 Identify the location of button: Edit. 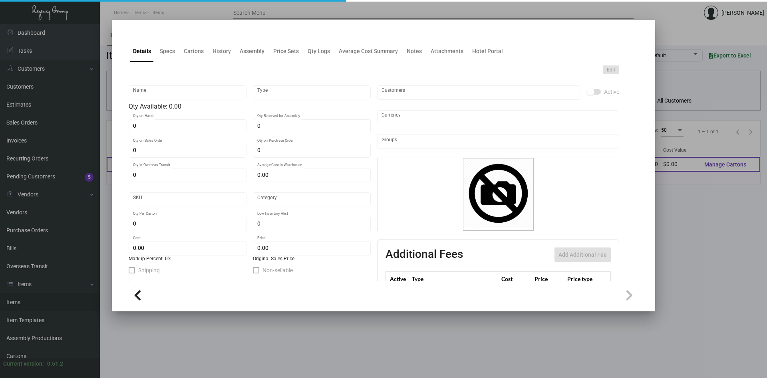
(611, 70).